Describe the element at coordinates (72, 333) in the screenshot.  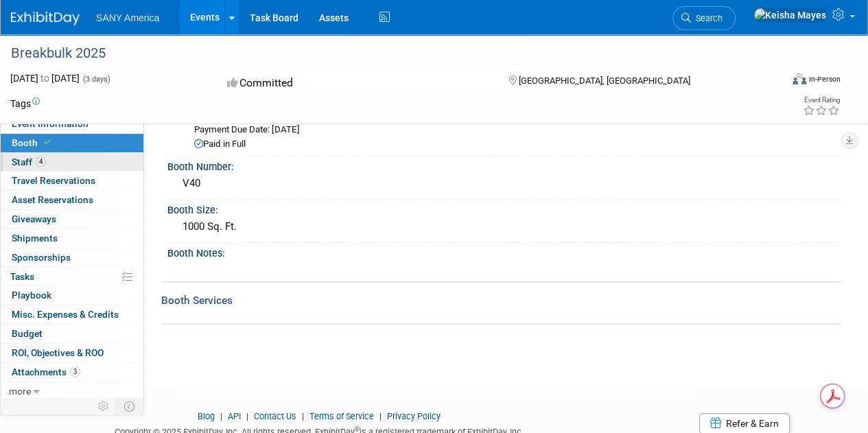
I see `a: Budget` at that location.